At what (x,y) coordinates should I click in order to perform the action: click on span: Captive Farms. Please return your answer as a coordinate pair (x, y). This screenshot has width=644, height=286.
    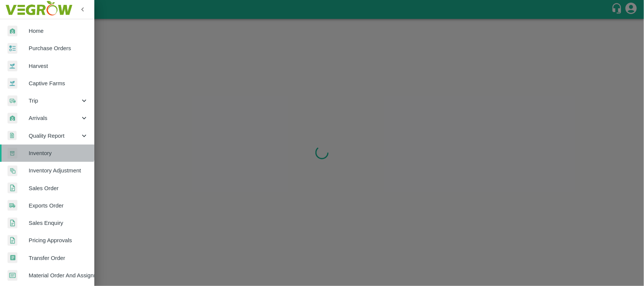
    Looking at the image, I should click on (59, 83).